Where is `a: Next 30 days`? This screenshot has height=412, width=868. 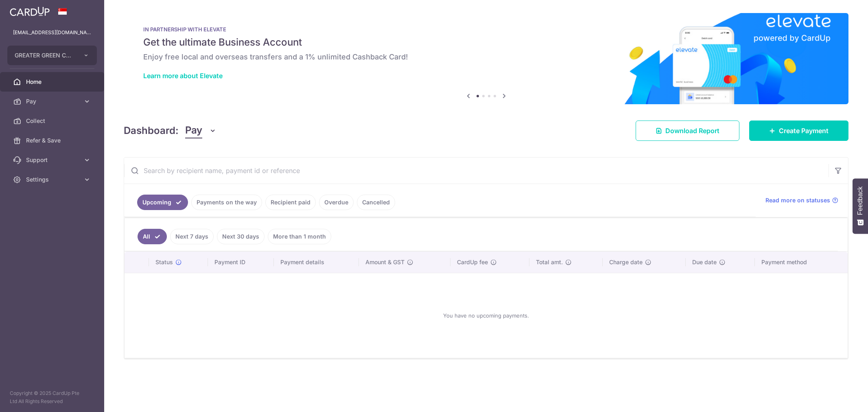 a: Next 30 days is located at coordinates (240, 236).